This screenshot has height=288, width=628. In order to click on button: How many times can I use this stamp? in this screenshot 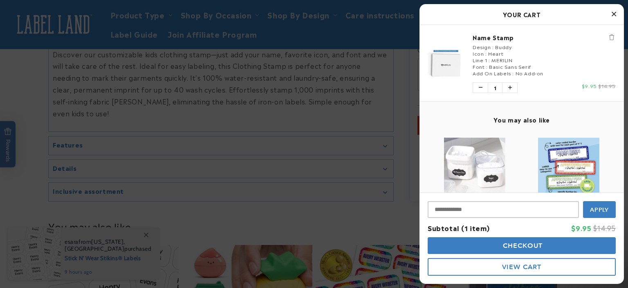, I will do `click(61, 54)`.